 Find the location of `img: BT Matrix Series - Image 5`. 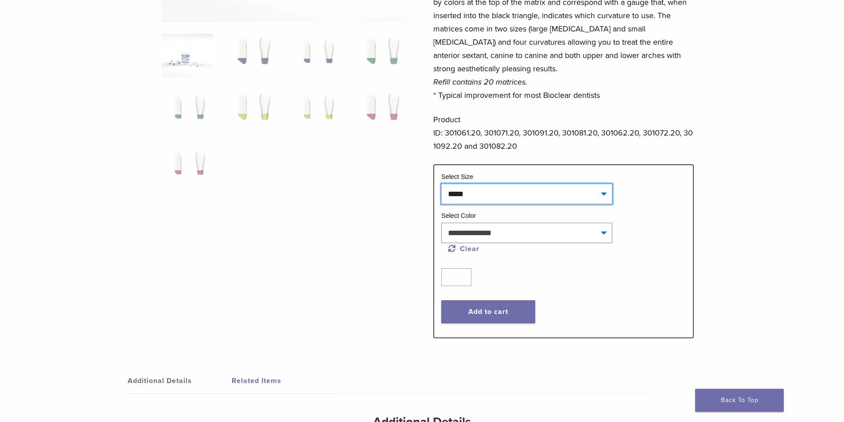

img: BT Matrix Series - Image 5 is located at coordinates (187, 112).